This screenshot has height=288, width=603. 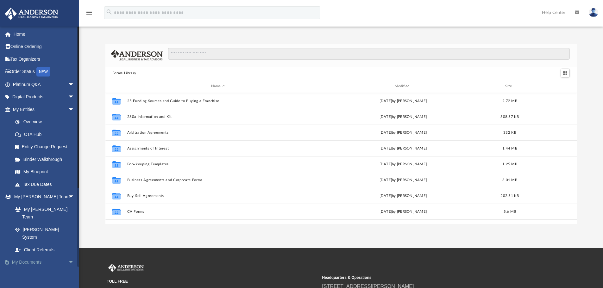 I want to click on a: My Blueprint, so click(x=45, y=172).